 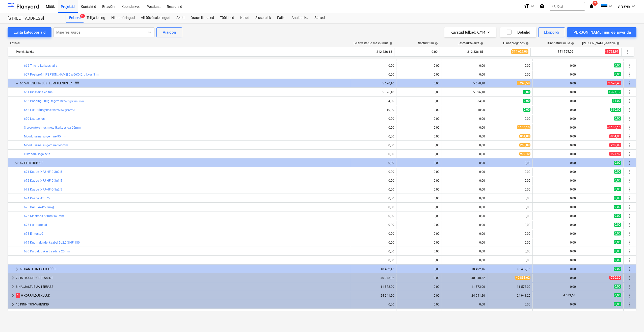 What do you see at coordinates (542, 6) in the screenshot?
I see `i: Abikeskus` at bounding box center [542, 6].